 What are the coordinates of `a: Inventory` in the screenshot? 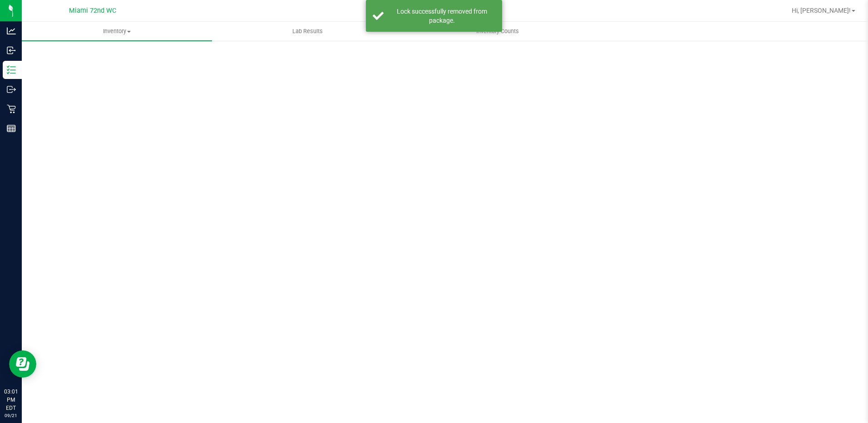 It's located at (117, 31).